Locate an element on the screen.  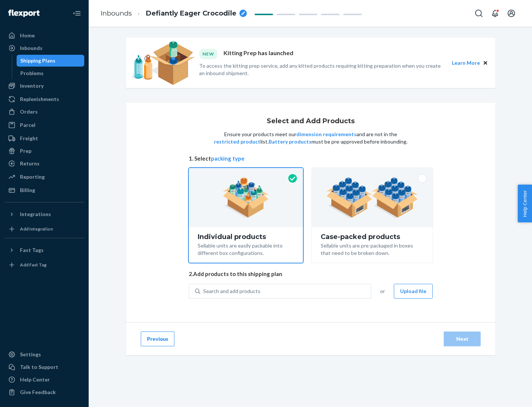
a: Reporting is located at coordinates (44, 177).